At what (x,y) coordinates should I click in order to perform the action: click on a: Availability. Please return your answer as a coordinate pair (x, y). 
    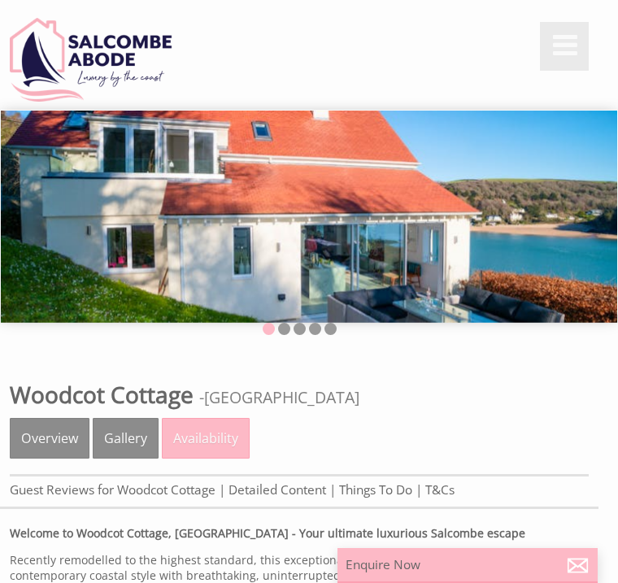
    Looking at the image, I should click on (206, 438).